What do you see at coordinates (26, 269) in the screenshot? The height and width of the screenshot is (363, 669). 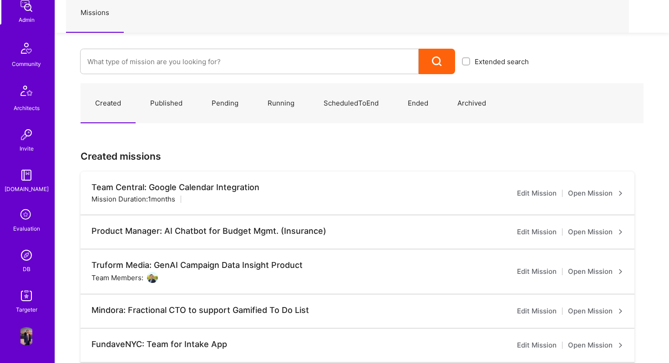 I see `div: DB` at bounding box center [26, 269].